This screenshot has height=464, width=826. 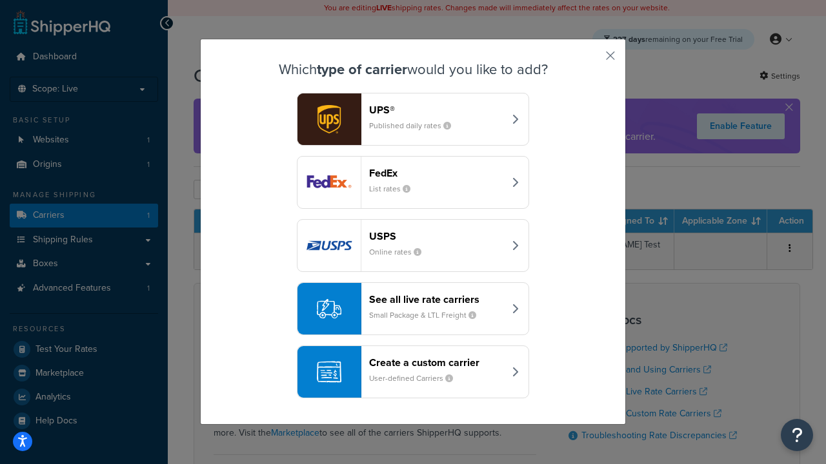 What do you see at coordinates (329, 372) in the screenshot?
I see `img: icon-carrier-custom-c93b8a24.svg` at bounding box center [329, 372].